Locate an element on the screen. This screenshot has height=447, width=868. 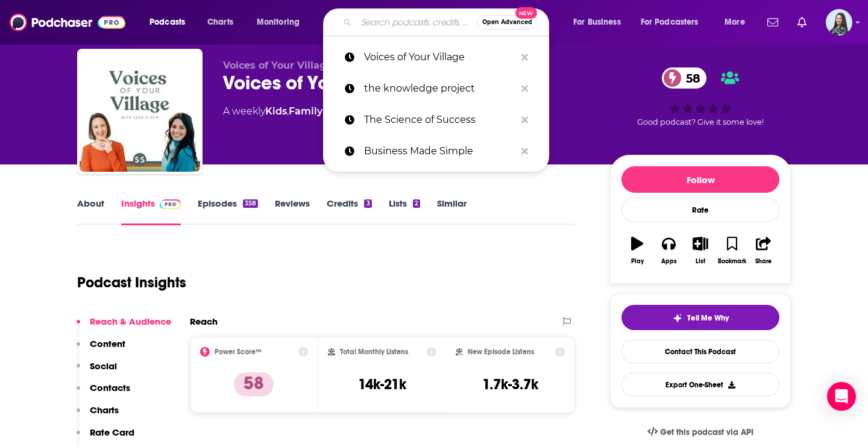
div: 358 is located at coordinates (250, 203).